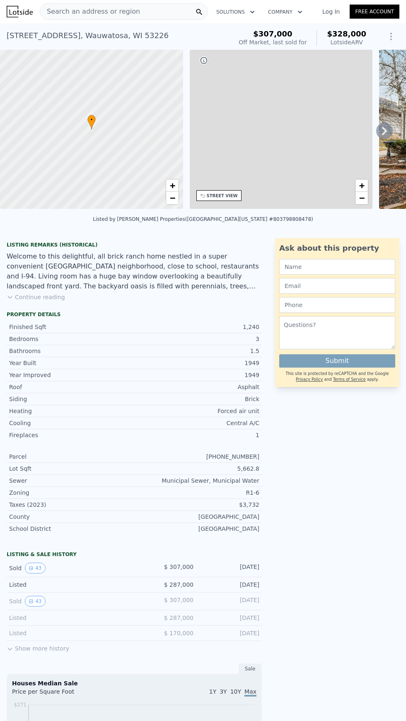  Describe the element at coordinates (213, 691) in the screenshot. I see `span: 1Y` at that location.